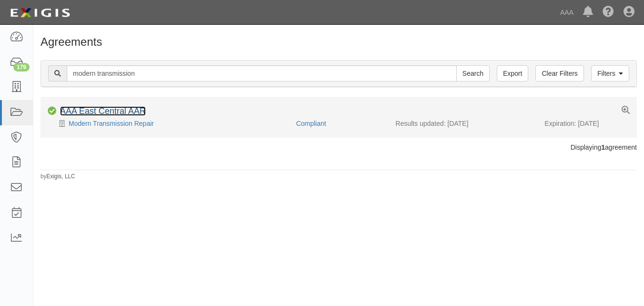  I want to click on div: 179, so click(22, 67).